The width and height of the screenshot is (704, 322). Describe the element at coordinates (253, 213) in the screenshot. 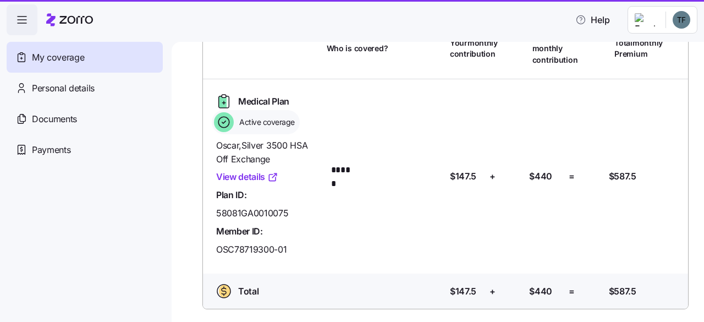

I see `span: 58081GA0010075` at that location.